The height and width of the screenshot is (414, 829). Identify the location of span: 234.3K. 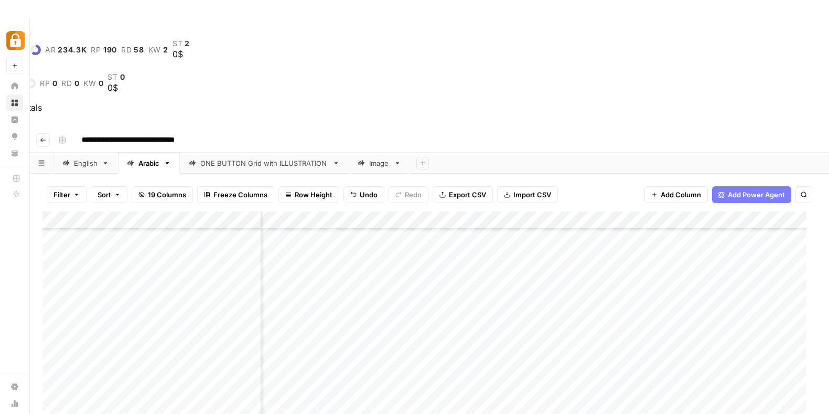
(72, 50).